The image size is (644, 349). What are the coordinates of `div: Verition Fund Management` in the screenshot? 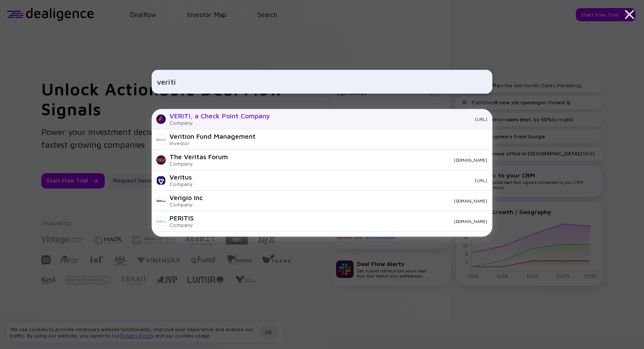 It's located at (212, 136).